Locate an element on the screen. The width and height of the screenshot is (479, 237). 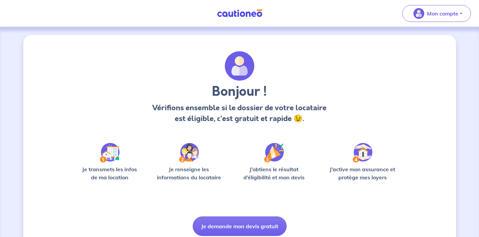
h3: Bonjour ! is located at coordinates (239, 92).